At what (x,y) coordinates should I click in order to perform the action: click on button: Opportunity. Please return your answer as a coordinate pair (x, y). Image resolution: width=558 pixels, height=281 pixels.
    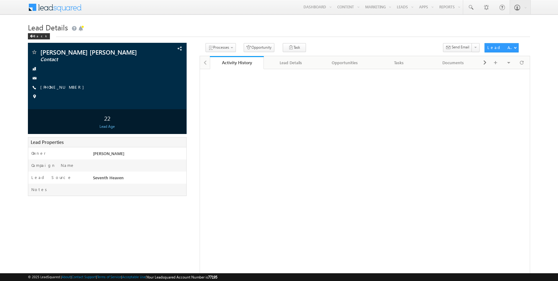
    Looking at the image, I should click on (259, 47).